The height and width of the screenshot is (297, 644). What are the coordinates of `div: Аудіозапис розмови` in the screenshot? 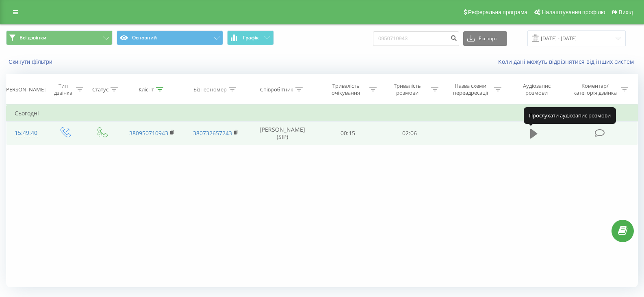 It's located at (536, 89).